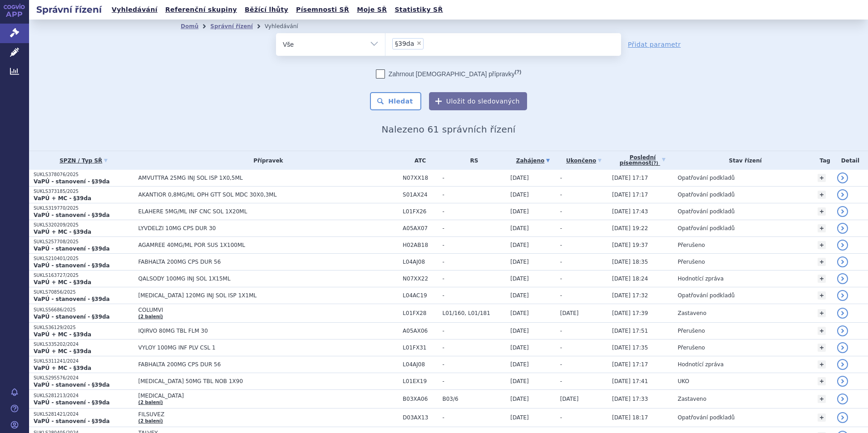 Image resolution: width=868 pixels, height=433 pixels. I want to click on span: N07XX18, so click(420, 178).